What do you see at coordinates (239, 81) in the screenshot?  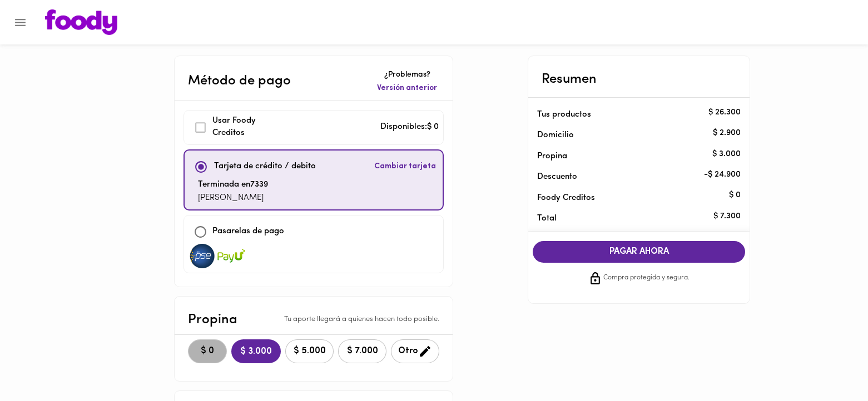 I see `p: Método de pago` at bounding box center [239, 81].